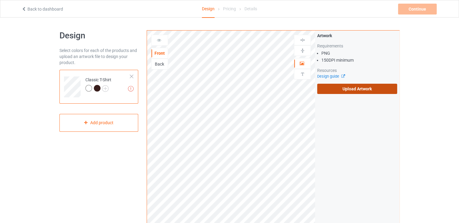 The width and height of the screenshot is (459, 223). Describe the element at coordinates (357, 46) in the screenshot. I see `div: Requirements` at that location.